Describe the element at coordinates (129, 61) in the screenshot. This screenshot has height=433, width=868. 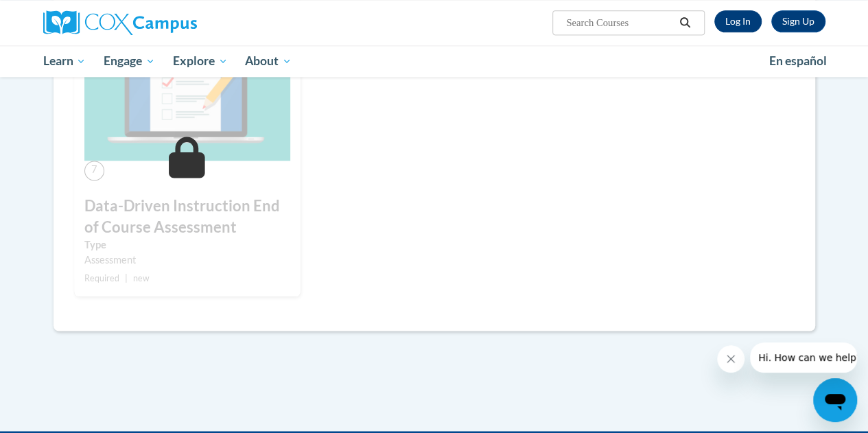
I see `a: Engage` at that location.